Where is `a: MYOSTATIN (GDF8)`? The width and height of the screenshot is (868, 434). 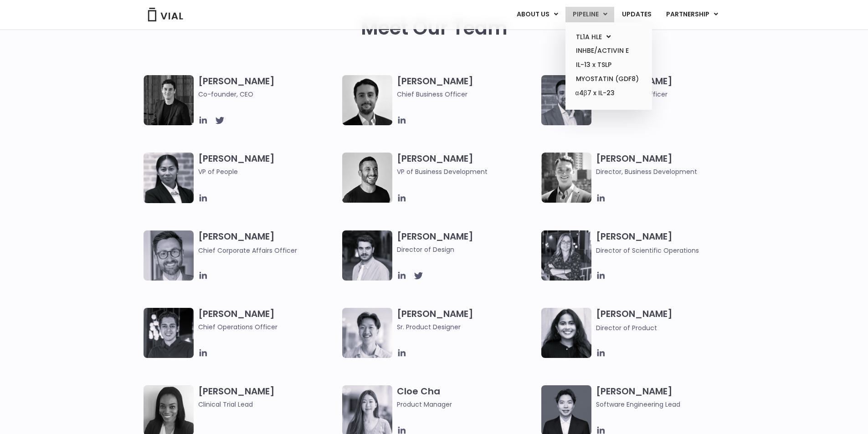 a: MYOSTATIN (GDF8) is located at coordinates (608, 78).